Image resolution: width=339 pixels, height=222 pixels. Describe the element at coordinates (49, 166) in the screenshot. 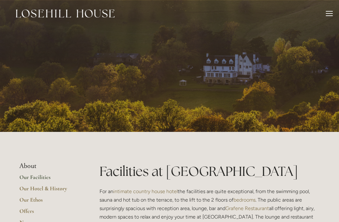

I see `li: About` at that location.